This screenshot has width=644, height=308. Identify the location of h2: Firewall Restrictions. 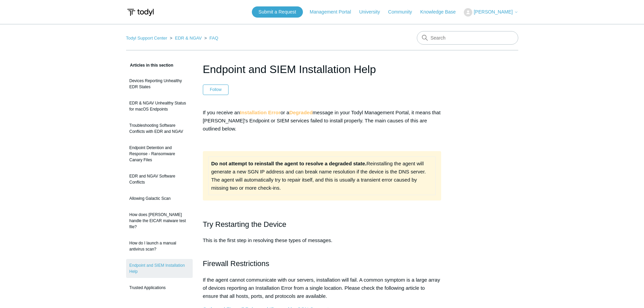
(322, 264).